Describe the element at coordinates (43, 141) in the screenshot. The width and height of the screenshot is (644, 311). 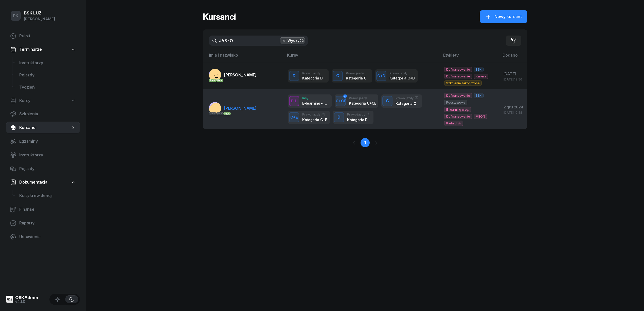
I see `a: Egzaminy` at that location.